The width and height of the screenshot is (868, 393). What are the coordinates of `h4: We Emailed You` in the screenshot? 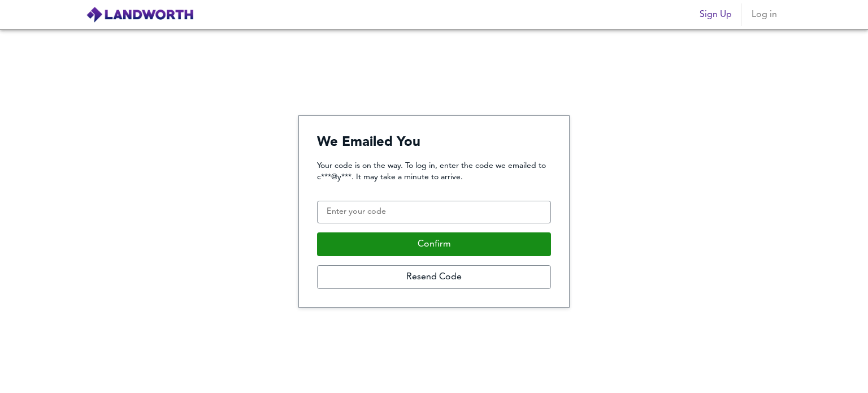 It's located at (434, 143).